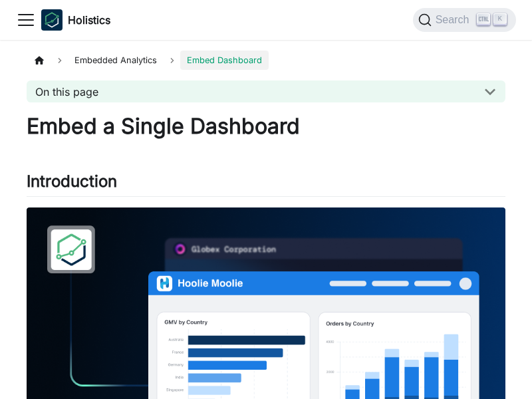  I want to click on span: Search, so click(454, 20).